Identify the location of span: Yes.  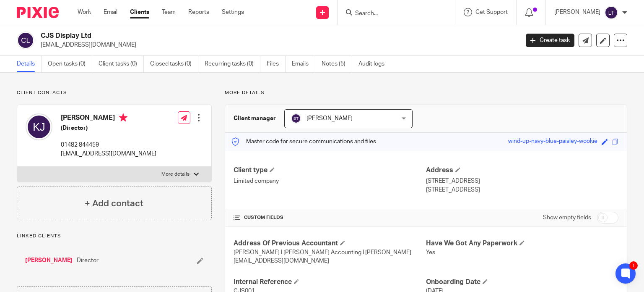
(431, 252).